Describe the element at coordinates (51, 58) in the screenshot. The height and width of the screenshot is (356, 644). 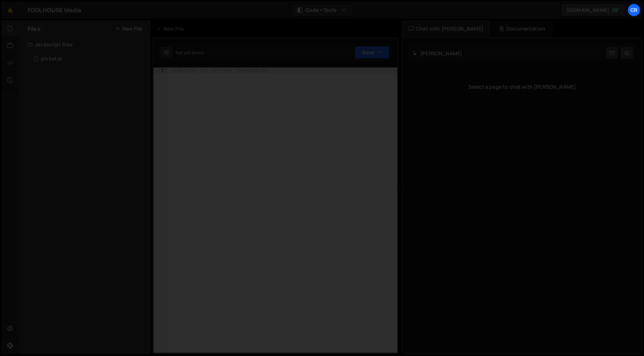
I see `div: global.js` at that location.